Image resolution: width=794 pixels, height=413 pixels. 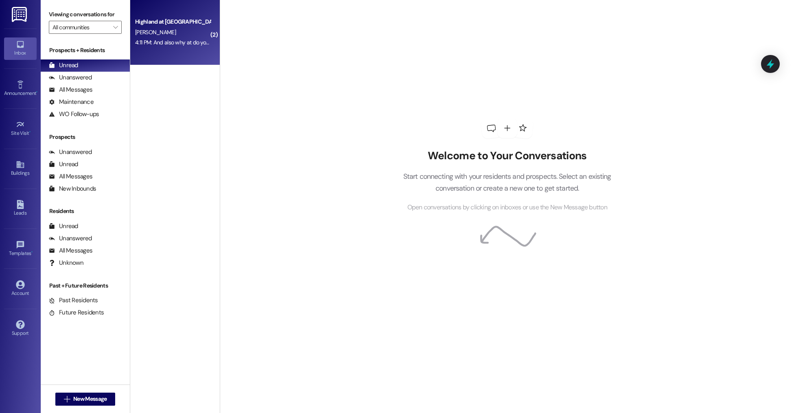 I want to click on div: Prospects, so click(x=85, y=137).